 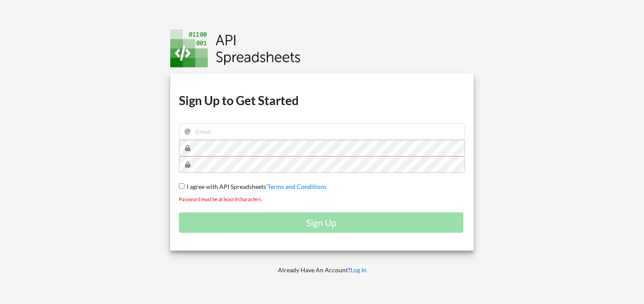 I want to click on a: Terms and Conditions, so click(x=297, y=186).